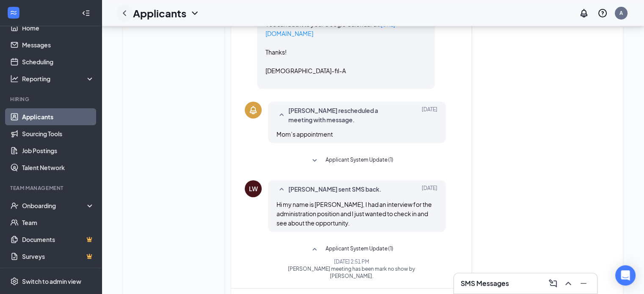  I want to click on a: Sourcing Tools, so click(58, 133).